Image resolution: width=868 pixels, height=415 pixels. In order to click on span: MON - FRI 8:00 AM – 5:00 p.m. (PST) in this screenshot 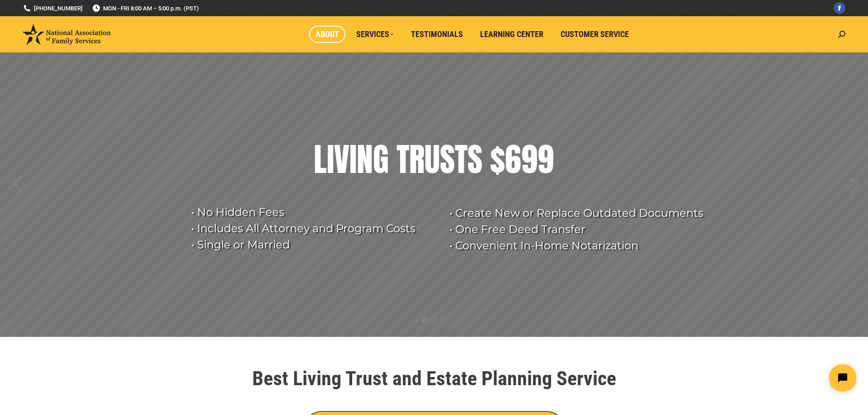, I will do `click(145, 8)`.